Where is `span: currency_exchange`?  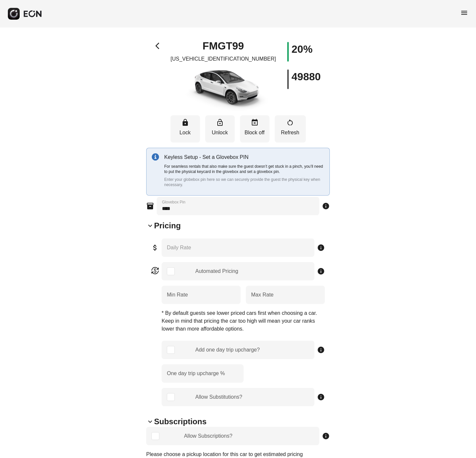
span: currency_exchange is located at coordinates (155, 271).